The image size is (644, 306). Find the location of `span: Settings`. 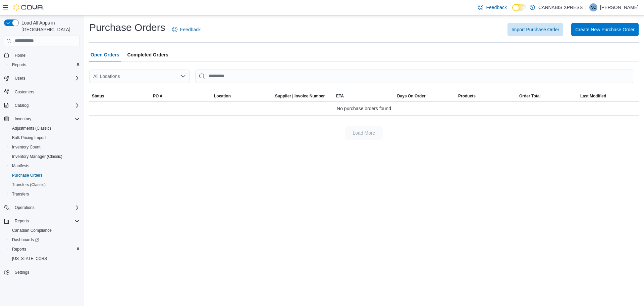

span: Settings is located at coordinates (46, 272).